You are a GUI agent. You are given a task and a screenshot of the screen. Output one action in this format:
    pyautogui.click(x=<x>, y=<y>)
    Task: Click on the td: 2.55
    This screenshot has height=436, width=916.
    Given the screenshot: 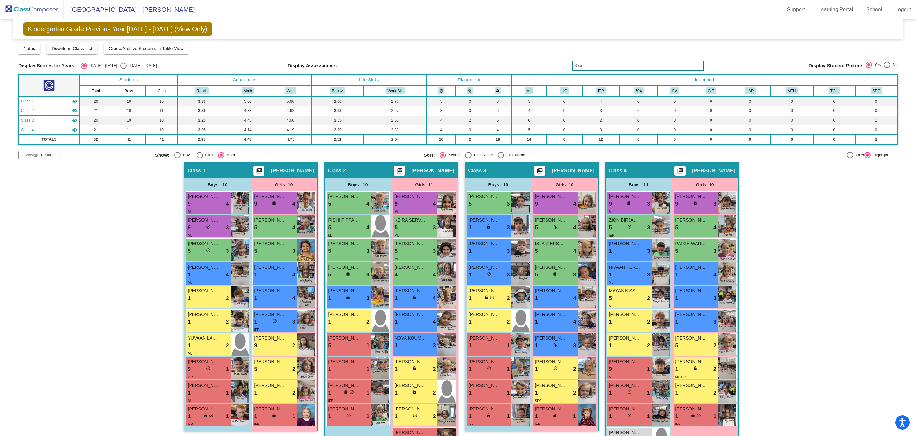 What is the action you would take?
    pyautogui.click(x=338, y=120)
    